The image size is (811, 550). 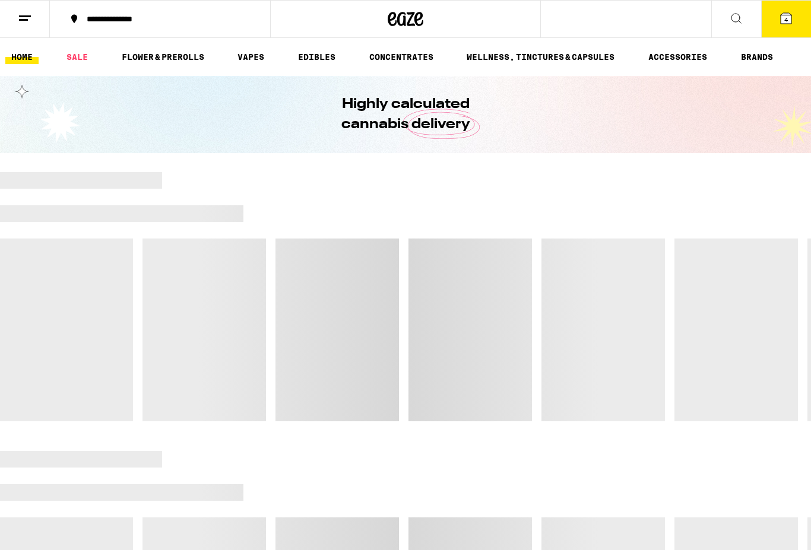 What do you see at coordinates (757, 57) in the screenshot?
I see `a: BRANDS` at bounding box center [757, 57].